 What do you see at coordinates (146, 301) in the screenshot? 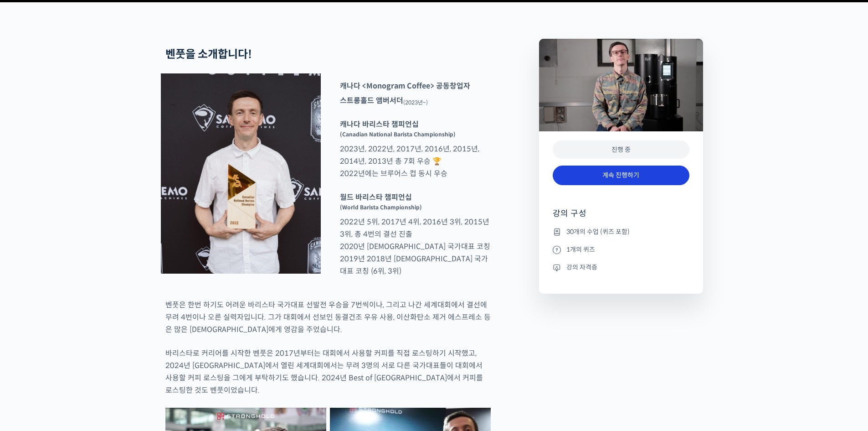
I see `a: 설정` at bounding box center [146, 301].